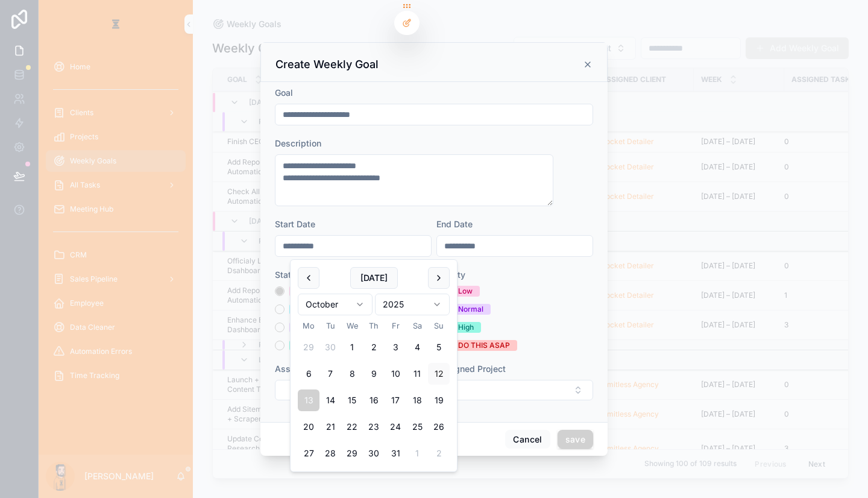 Image resolution: width=868 pixels, height=498 pixels. I want to click on button: Tuesday, 30 September 2025, so click(330, 347).